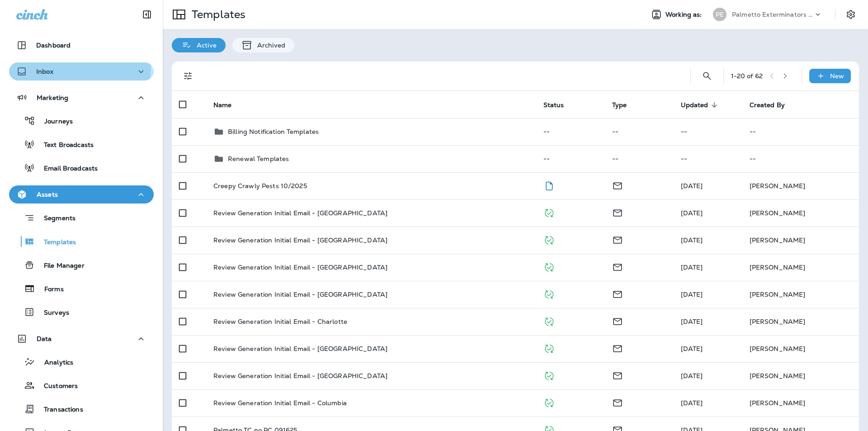  Describe the element at coordinates (280, 403) in the screenshot. I see `p: Review Generation Initial Email - Columbia` at that location.